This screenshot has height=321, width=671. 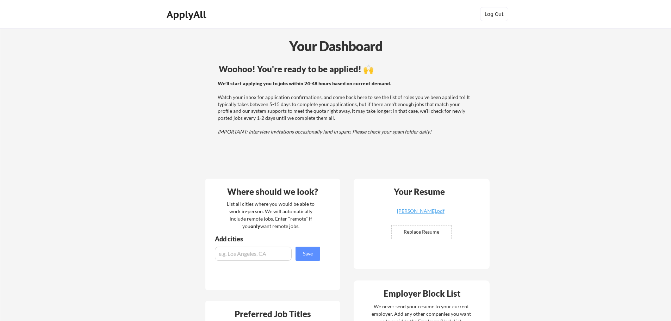 I want to click on strong: only, so click(x=255, y=226).